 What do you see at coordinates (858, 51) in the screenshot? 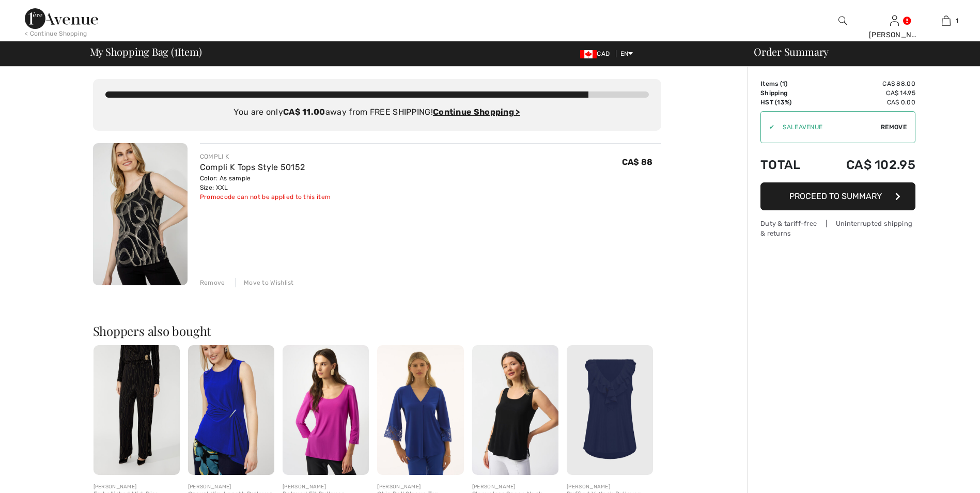
I see `div: Order Summary` at bounding box center [858, 51].